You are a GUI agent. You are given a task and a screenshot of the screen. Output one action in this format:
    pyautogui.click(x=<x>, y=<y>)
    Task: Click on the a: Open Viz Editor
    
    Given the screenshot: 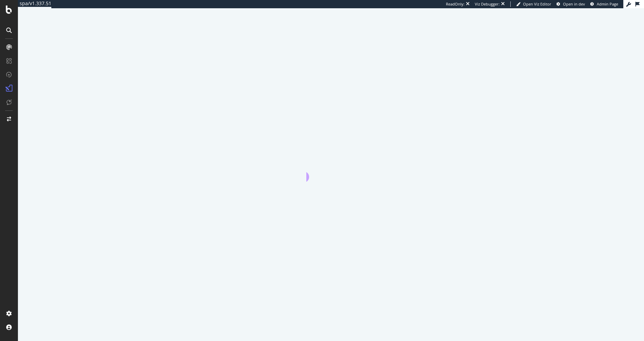 What is the action you would take?
    pyautogui.click(x=534, y=4)
    